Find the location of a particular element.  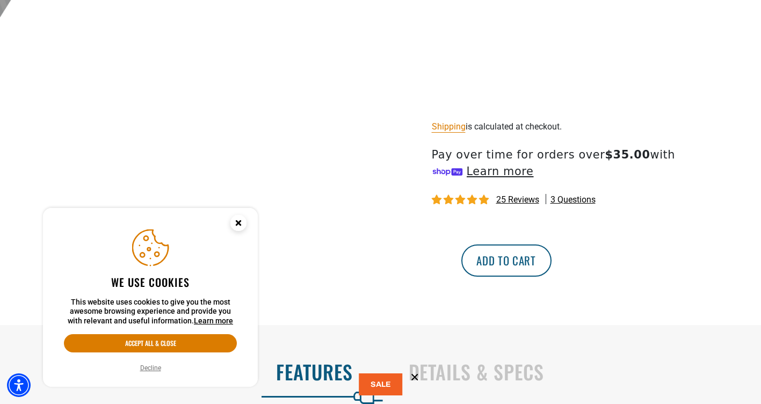

span: 4.84 stars is located at coordinates (462, 200).